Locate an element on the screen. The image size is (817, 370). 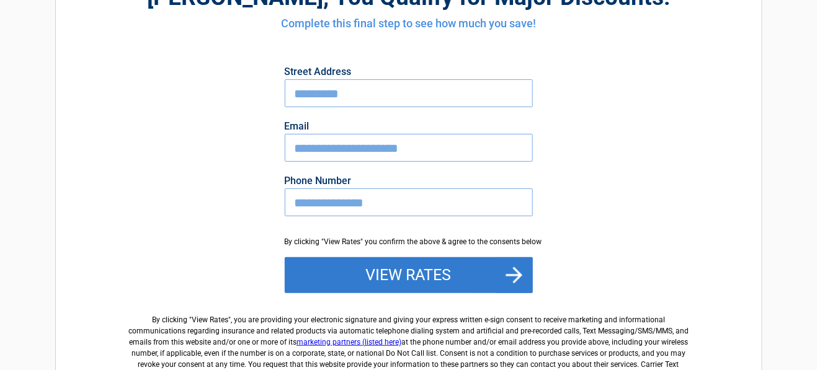
label: Street Address is located at coordinates (409, 72).